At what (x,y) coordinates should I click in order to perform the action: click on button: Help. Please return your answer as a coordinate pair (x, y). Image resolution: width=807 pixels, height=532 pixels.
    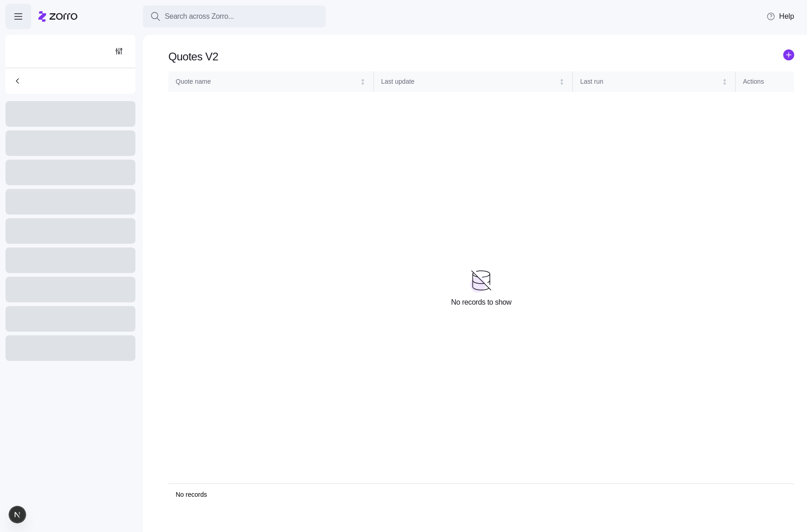
    Looking at the image, I should click on (780, 16).